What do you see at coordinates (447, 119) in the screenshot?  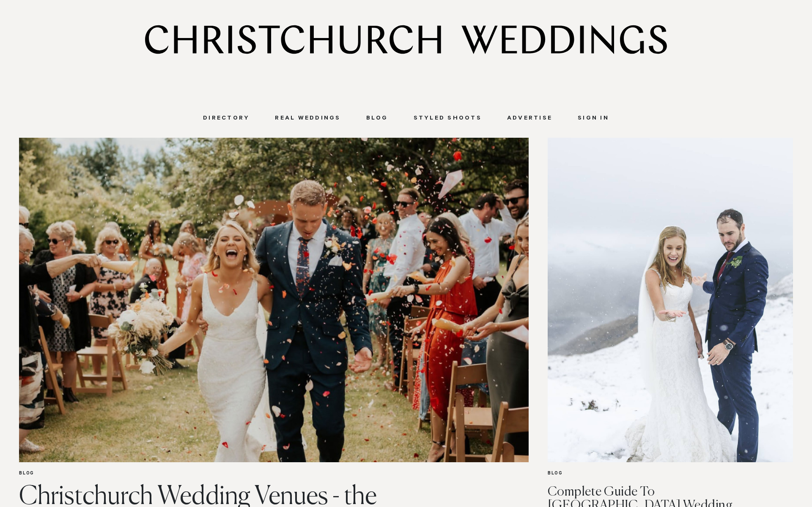 I see `a: Styled Shoots` at bounding box center [447, 119].